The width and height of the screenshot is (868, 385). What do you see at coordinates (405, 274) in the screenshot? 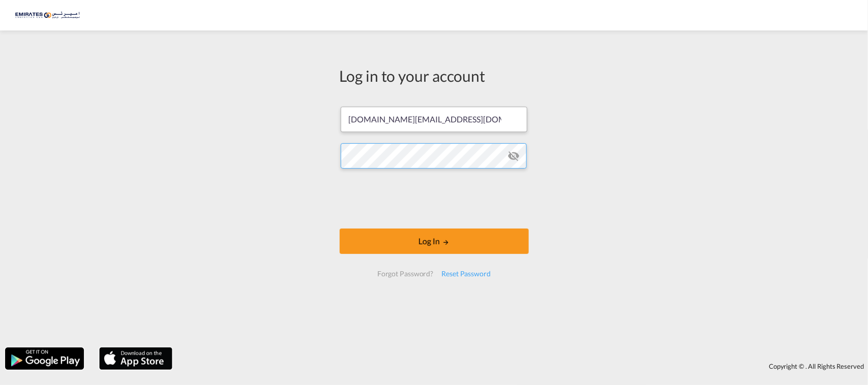
I see `div: Forgot Password?` at bounding box center [405, 274].